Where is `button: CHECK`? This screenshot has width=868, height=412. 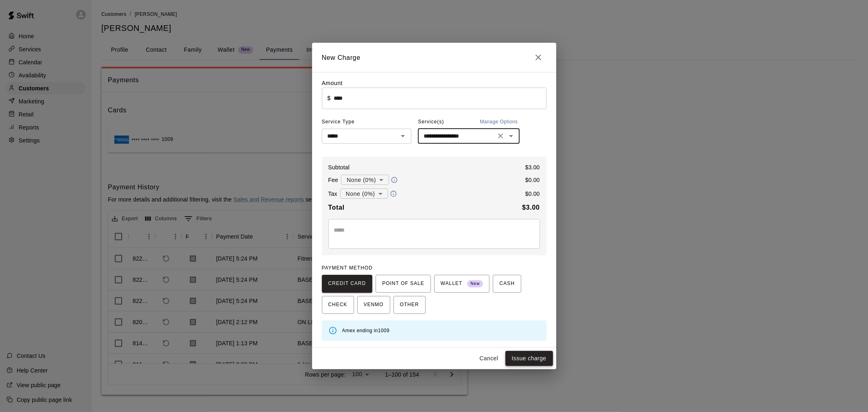 button: CHECK is located at coordinates (338, 305).